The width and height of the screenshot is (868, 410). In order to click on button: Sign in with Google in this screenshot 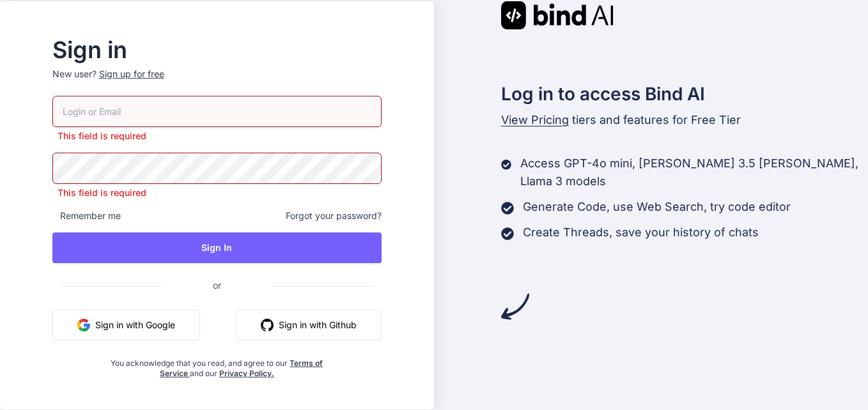, I will do `click(126, 325)`.